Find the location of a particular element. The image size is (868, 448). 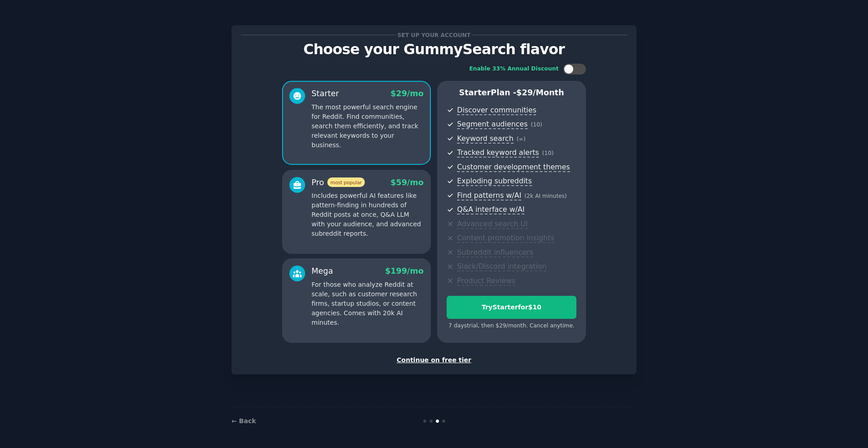

span: Customer development themes is located at coordinates (514, 167).